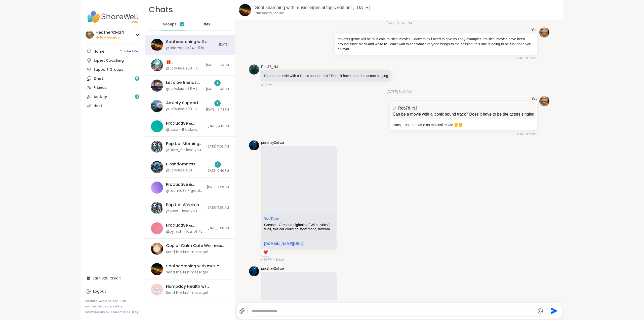  I want to click on a: Support Groups, so click(112, 69).